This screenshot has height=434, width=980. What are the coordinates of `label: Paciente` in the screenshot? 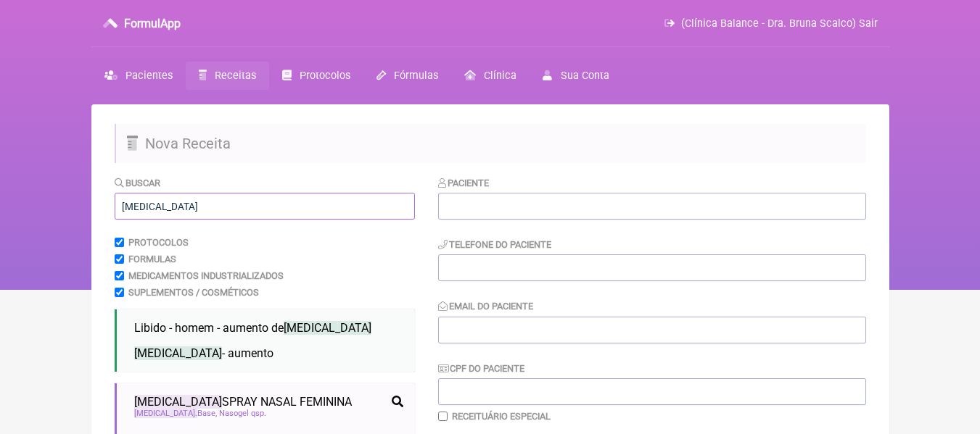 It's located at (464, 183).